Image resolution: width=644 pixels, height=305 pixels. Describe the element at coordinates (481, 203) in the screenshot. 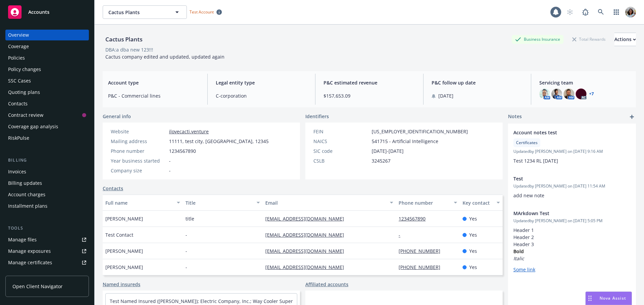

I see `button: Key contact` at that location.